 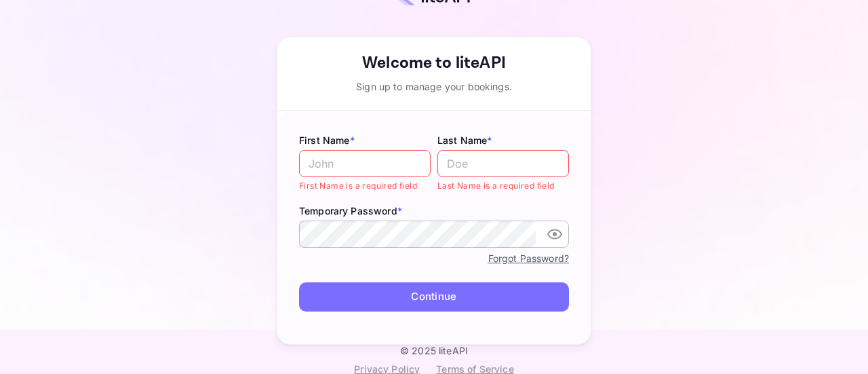 I want to click on label: Temporary Password, so click(x=434, y=210).